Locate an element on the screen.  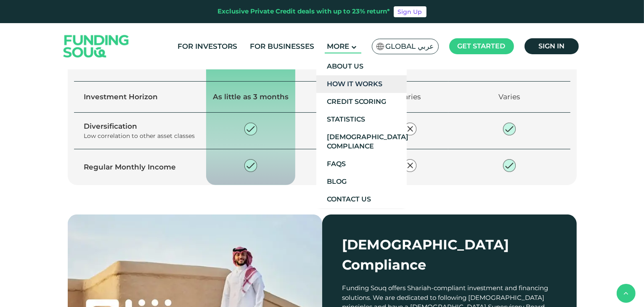
a: How It Works is located at coordinates (361, 84).